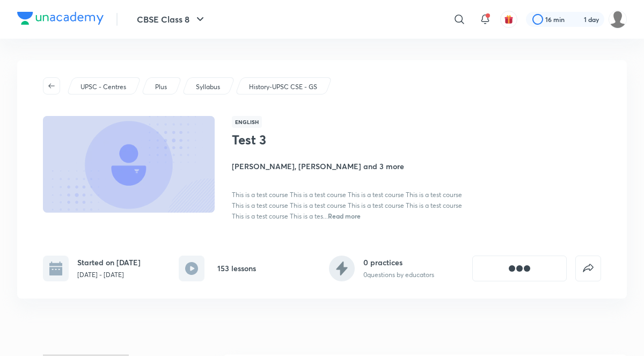 This screenshot has height=356, width=644. What do you see at coordinates (60, 19) in the screenshot?
I see `a: Company Logo` at bounding box center [60, 19].